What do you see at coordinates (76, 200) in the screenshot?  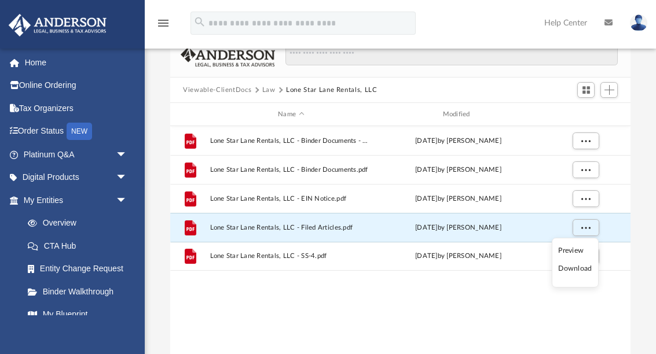 I see `a: My Entitiesarrow_drop_down` at bounding box center [76, 200].